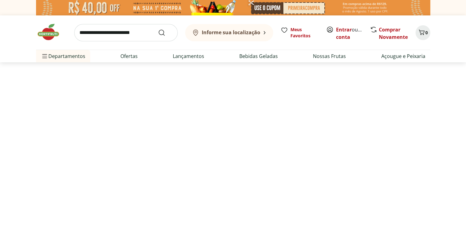  What do you see at coordinates (330, 56) in the screenshot?
I see `a: Nossas Frutas` at bounding box center [330, 56].